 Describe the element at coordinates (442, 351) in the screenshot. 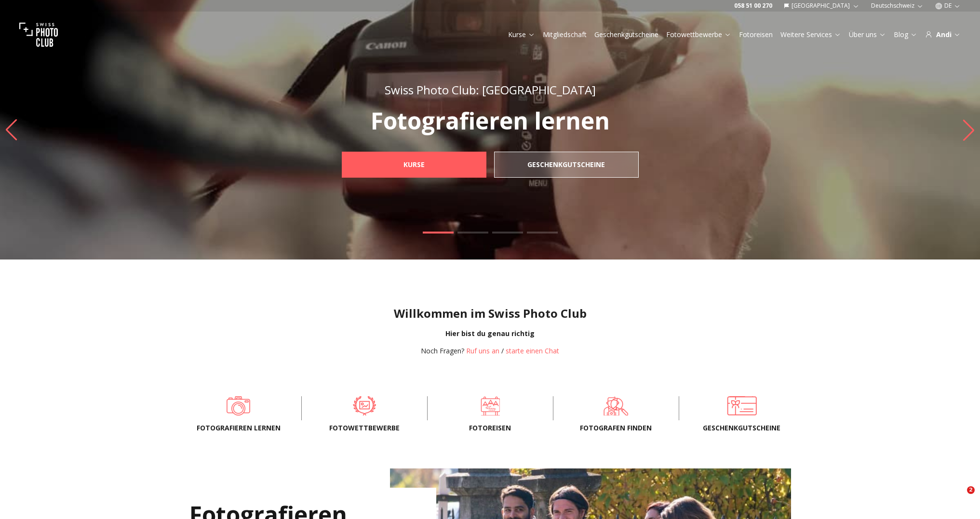

I see `span: Noch Fragen?` at that location.